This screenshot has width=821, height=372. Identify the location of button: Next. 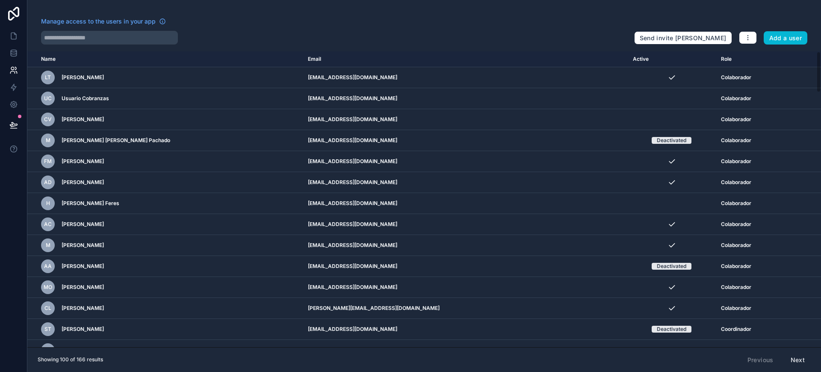
(797, 360).